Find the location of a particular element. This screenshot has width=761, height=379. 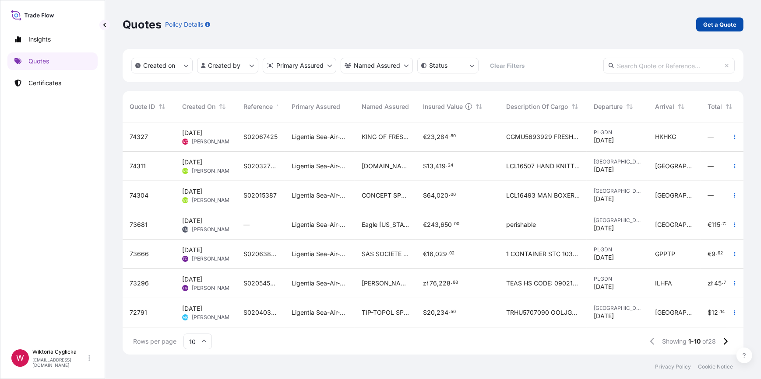

span: S02063834 is located at coordinates (260, 254).